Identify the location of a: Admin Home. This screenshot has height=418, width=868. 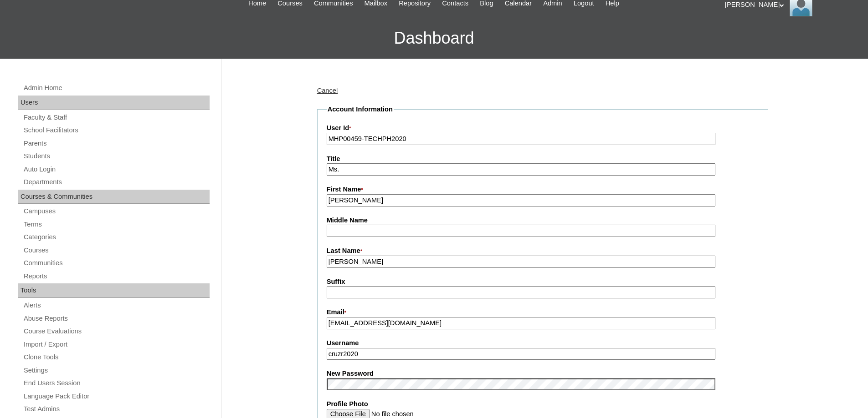
(116, 88).